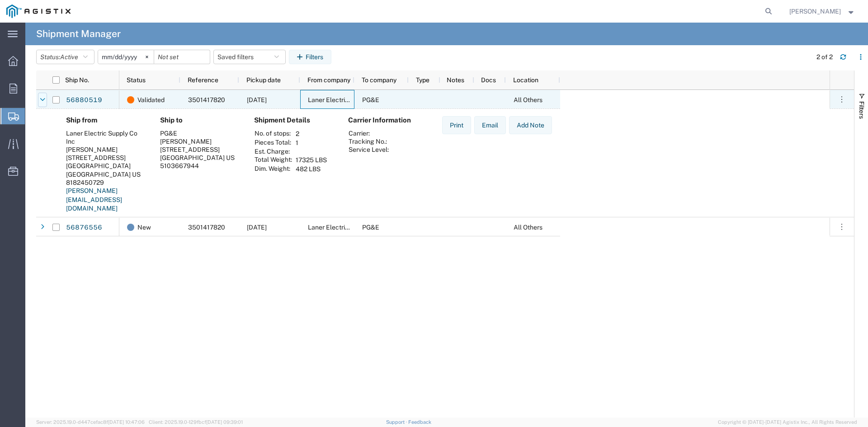 Image resolution: width=868 pixels, height=427 pixels. Describe the element at coordinates (455, 80) in the screenshot. I see `span: Notes` at that location.